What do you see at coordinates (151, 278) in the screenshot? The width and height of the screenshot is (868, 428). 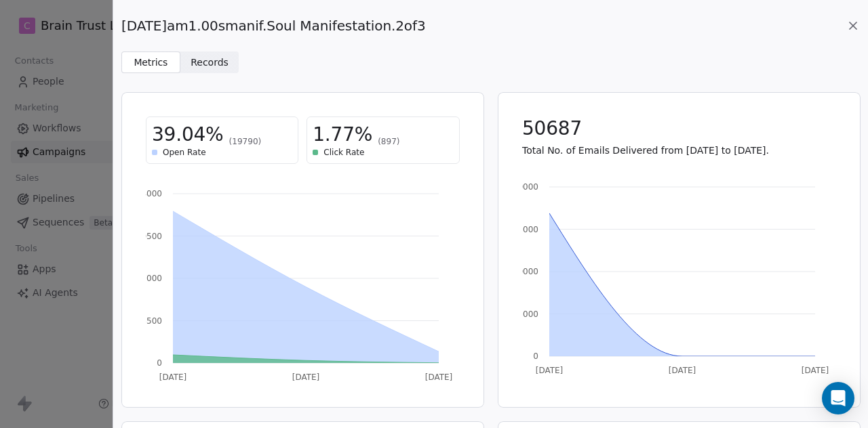 I see `tspan: 7000` at bounding box center [151, 278].